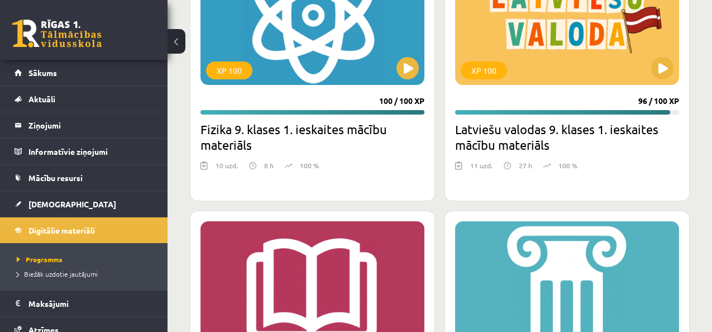 The height and width of the screenshot is (332, 712). I want to click on span: Biežāk uzdotie jautājumi, so click(57, 274).